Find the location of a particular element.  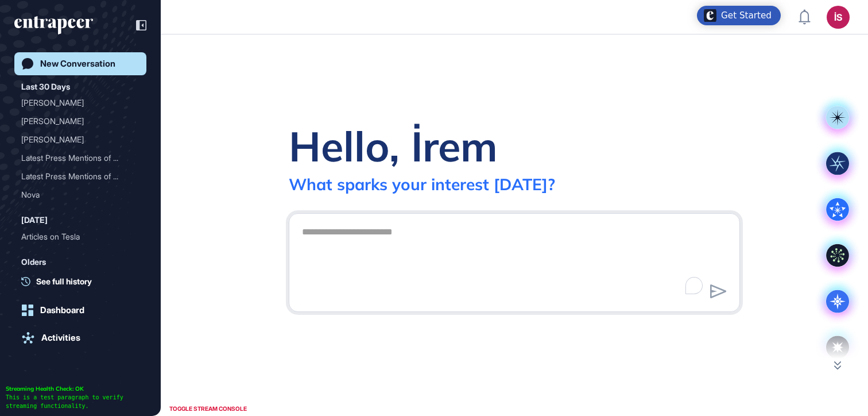

div: Latest Press Mentions of Open AI is located at coordinates (81, 158).